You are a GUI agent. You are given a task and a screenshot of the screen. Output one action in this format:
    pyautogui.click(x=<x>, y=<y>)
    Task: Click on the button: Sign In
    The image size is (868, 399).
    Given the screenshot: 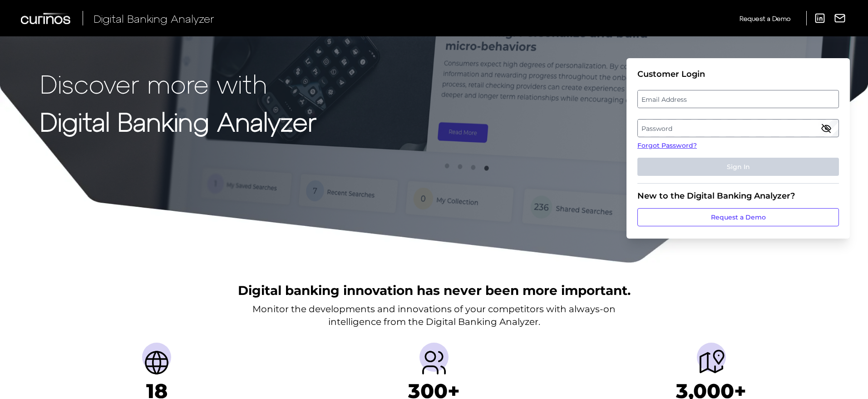 What is the action you would take?
    pyautogui.click(x=738, y=166)
    